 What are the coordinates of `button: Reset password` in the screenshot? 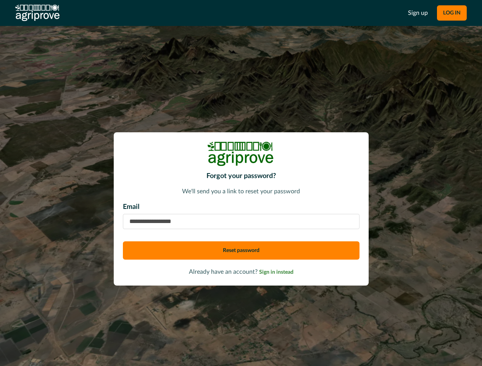 It's located at (241, 251).